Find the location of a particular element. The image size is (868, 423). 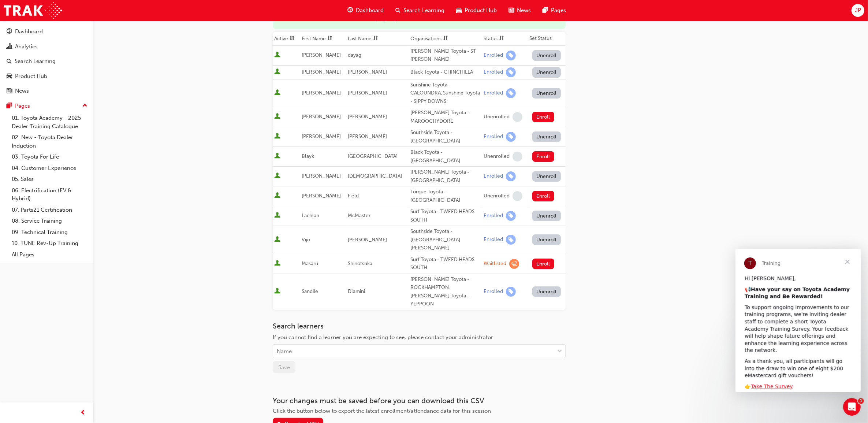

span: Training is located at coordinates (36, 14).